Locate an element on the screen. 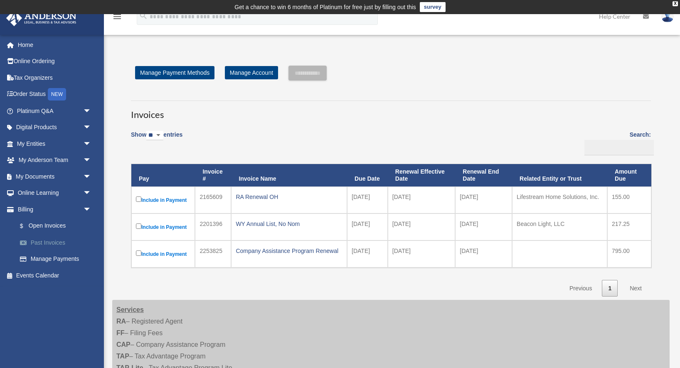 The height and width of the screenshot is (368, 680). img: Anderson Advisors Platinum Portal is located at coordinates (41, 18).